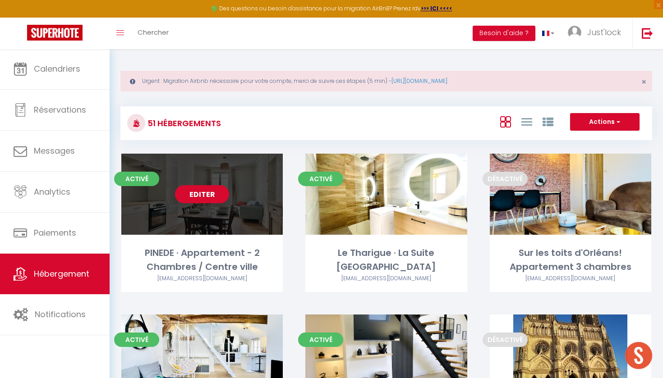 The image size is (663, 378). Describe the element at coordinates (638, 356) in the screenshot. I see `div: Ouvrir le chat` at that location.